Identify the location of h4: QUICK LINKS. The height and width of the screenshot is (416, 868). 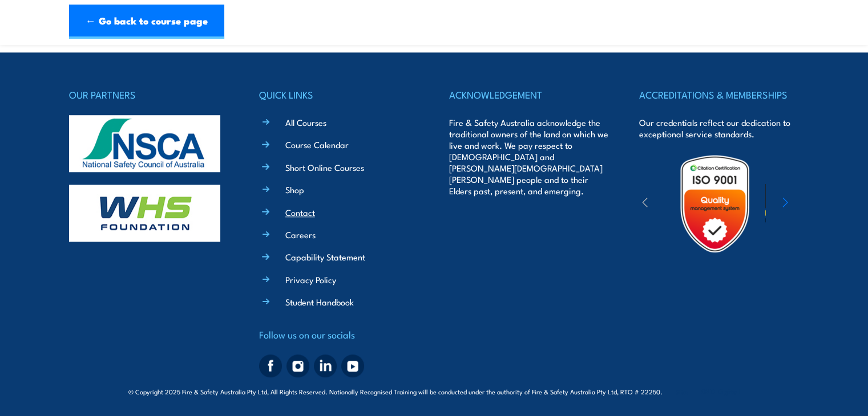
(339, 95).